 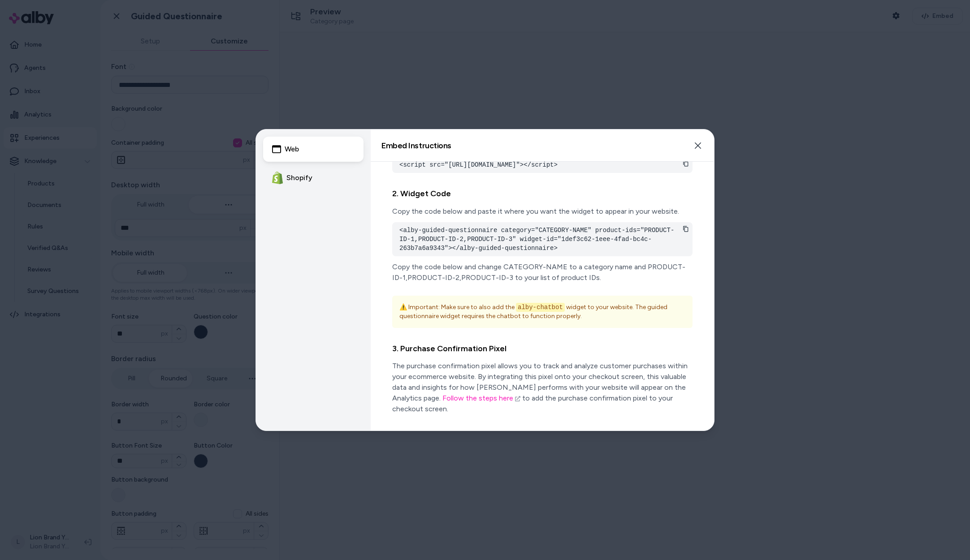 What do you see at coordinates (542, 193) in the screenshot?
I see `h2: 2. Widget Code` at bounding box center [542, 193].